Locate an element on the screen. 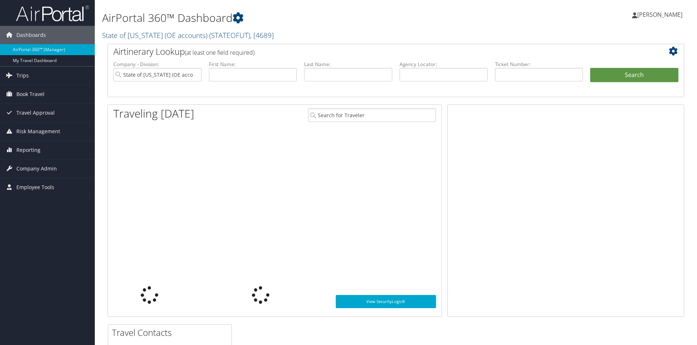  label: Last Name: is located at coordinates (348, 64).